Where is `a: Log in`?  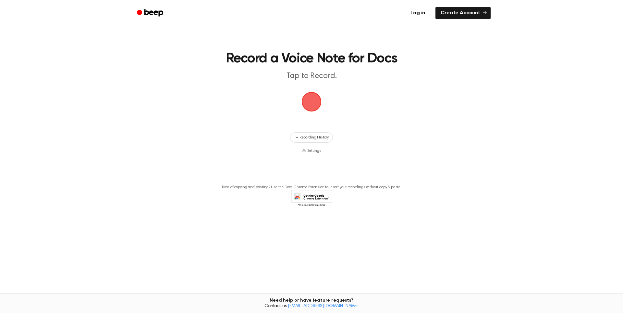
a: Log in is located at coordinates (418, 13).